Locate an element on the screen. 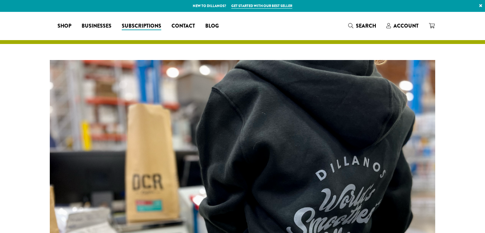 The height and width of the screenshot is (233, 485). a: Search is located at coordinates (362, 26).